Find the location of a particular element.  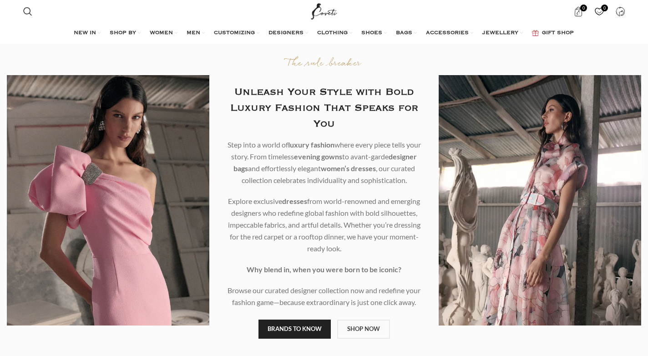

a: NEW IN is located at coordinates (87, 33).